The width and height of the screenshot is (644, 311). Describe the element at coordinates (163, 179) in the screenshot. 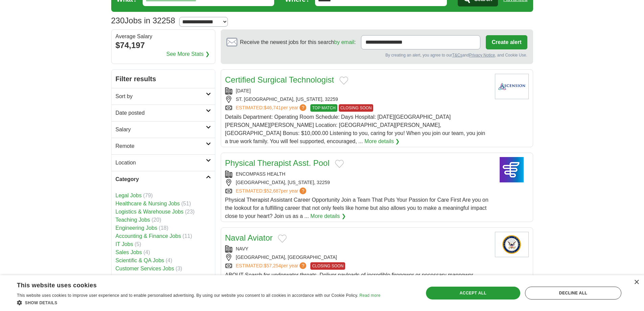

I see `a: Category` at that location.